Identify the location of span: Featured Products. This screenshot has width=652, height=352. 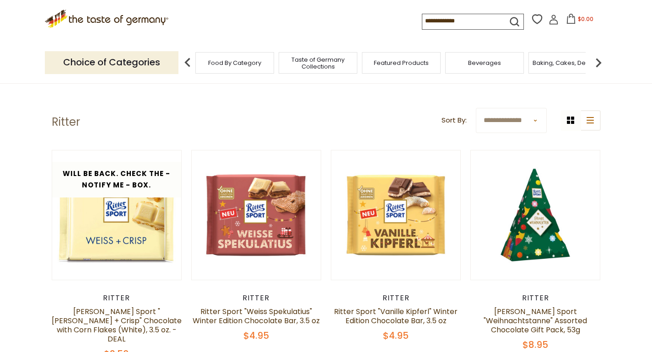
(401, 63).